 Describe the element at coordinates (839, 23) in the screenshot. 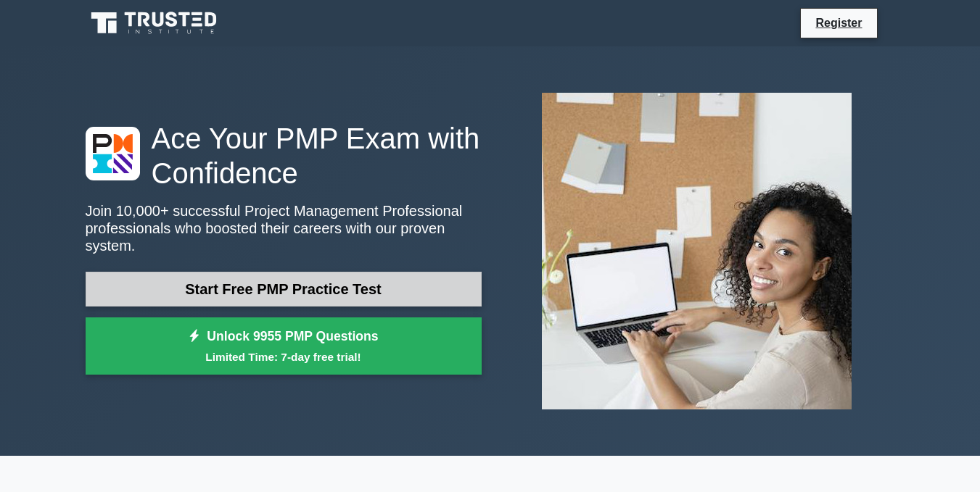

I see `a: Register` at that location.